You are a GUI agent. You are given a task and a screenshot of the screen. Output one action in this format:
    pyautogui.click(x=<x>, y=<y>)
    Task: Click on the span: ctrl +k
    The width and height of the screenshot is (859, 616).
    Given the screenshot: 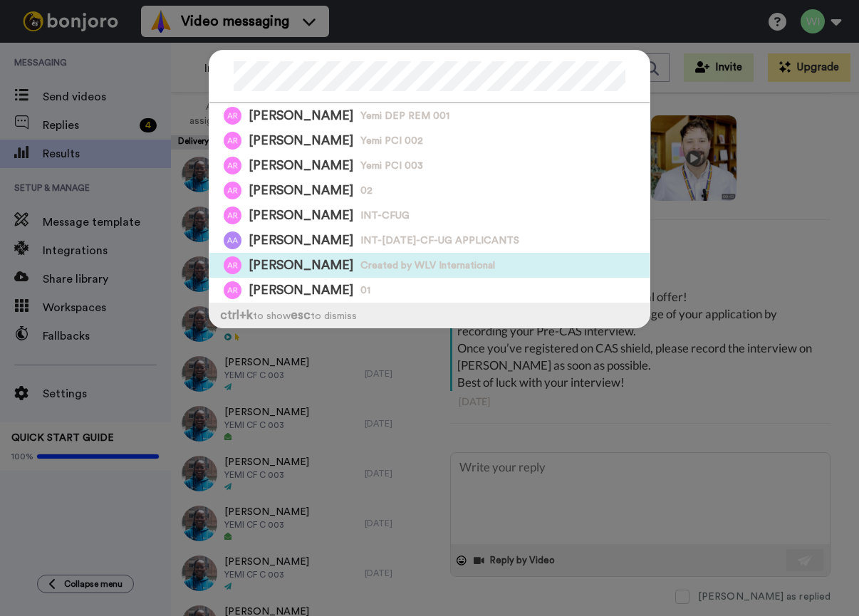 What is the action you would take?
    pyautogui.click(x=236, y=315)
    